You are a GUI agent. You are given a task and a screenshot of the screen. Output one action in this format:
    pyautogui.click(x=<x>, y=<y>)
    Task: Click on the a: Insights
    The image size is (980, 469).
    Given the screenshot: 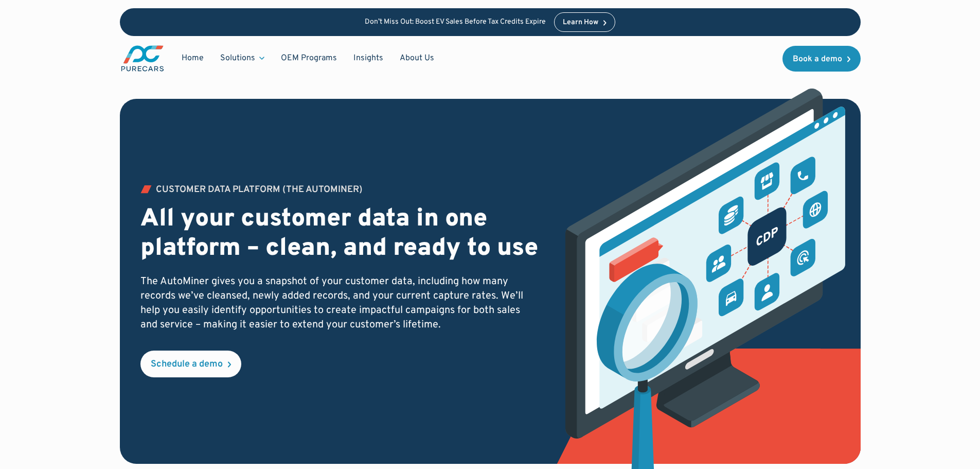 What is the action you would take?
    pyautogui.click(x=368, y=59)
    